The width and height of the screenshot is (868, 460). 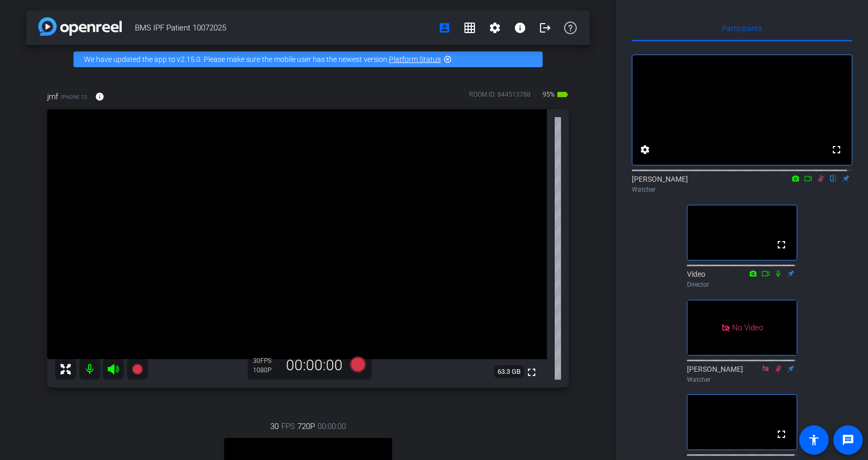 I want to click on span: BMS IPF Patient 10072025, so click(x=283, y=28).